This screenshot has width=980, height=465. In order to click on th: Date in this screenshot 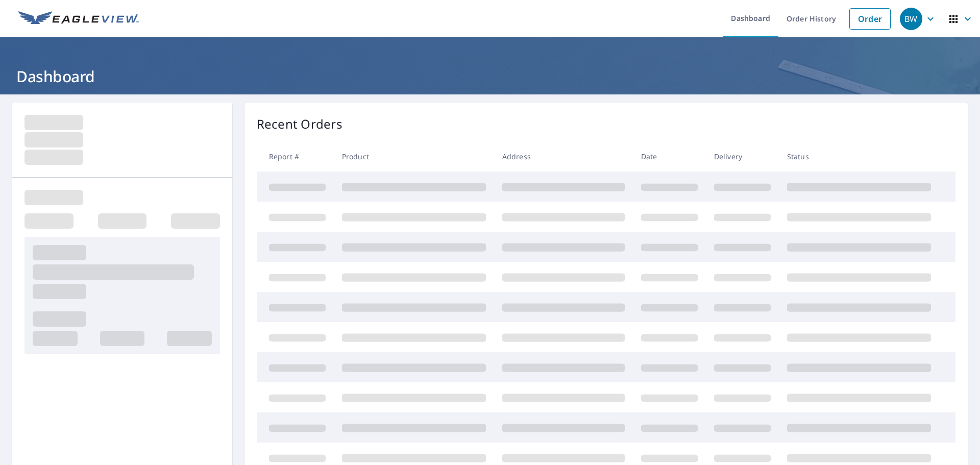, I will do `click(669, 156)`.